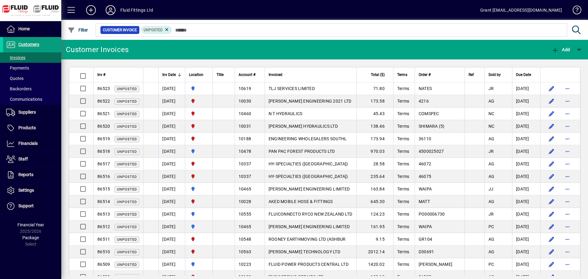  I want to click on span: Quotes, so click(15, 78).